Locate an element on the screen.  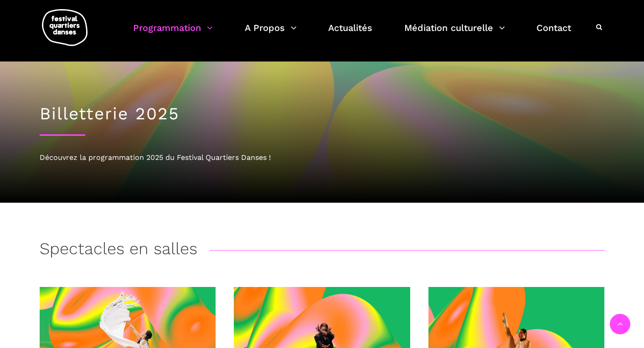
div: Découvrez la programmation 2025 du Festival Quartiers Danses ! is located at coordinates (322, 158).